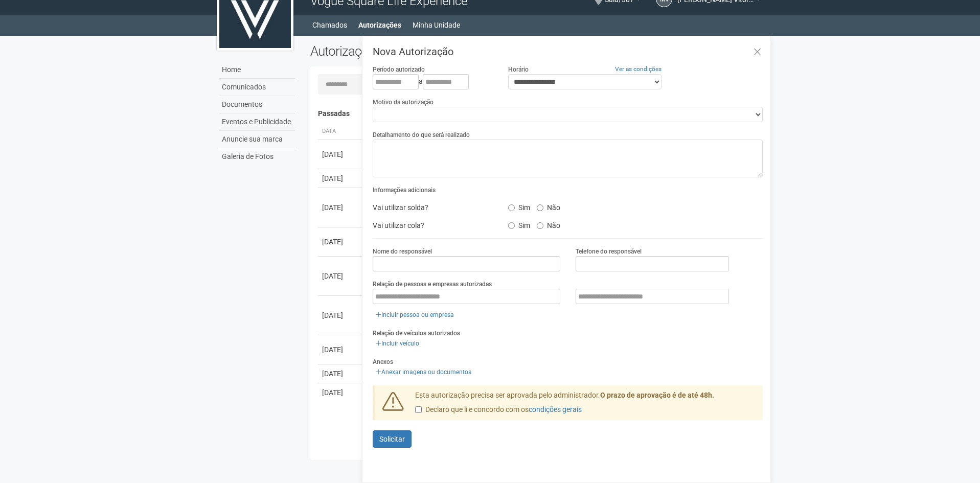  Describe the element at coordinates (257, 156) in the screenshot. I see `a: Galeria de Fotos` at that location.